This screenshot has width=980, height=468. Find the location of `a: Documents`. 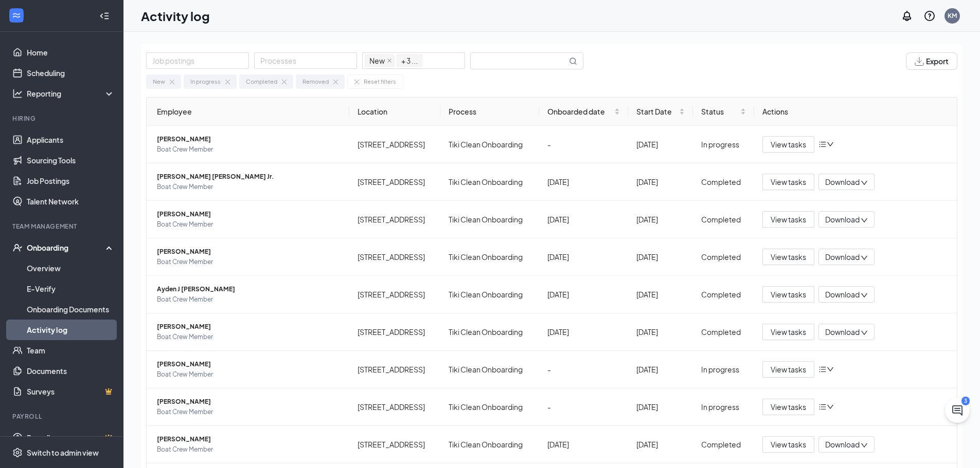

a: Documents is located at coordinates (70, 371).